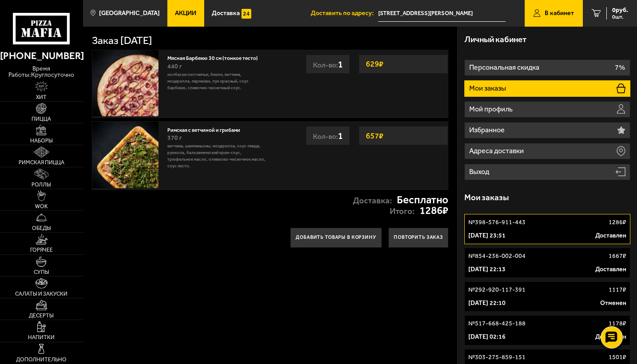 The height and width of the screenshot is (364, 637). Describe the element at coordinates (505, 67) in the screenshot. I see `p: Персональная скидка` at that location.